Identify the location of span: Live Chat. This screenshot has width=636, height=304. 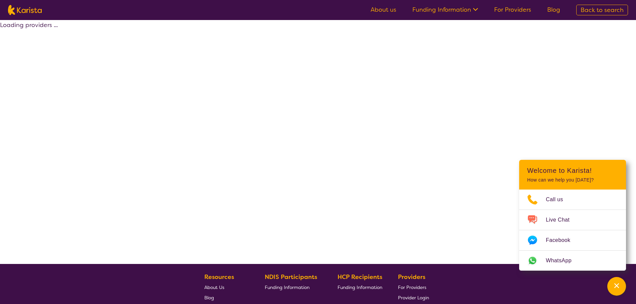
(562, 220).